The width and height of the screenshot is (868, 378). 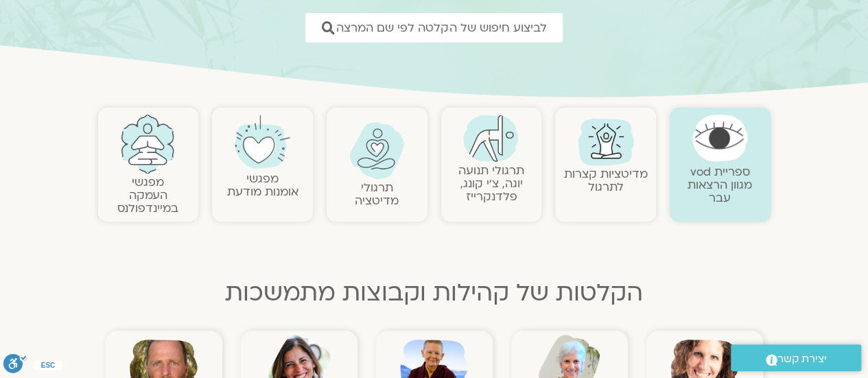 I want to click on a: מפגשיהעמקה במיינדפולנס, so click(x=148, y=194).